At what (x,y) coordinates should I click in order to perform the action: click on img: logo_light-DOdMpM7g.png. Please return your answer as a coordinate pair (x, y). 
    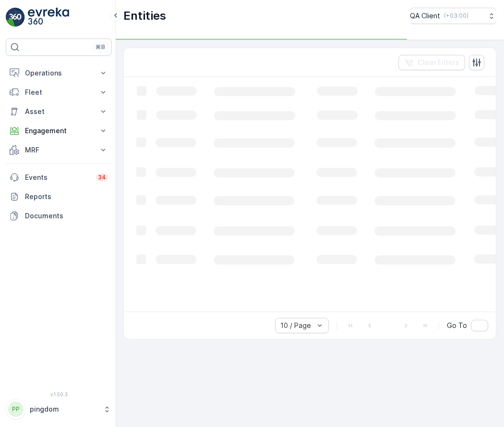
    Looking at the image, I should click on (48, 17).